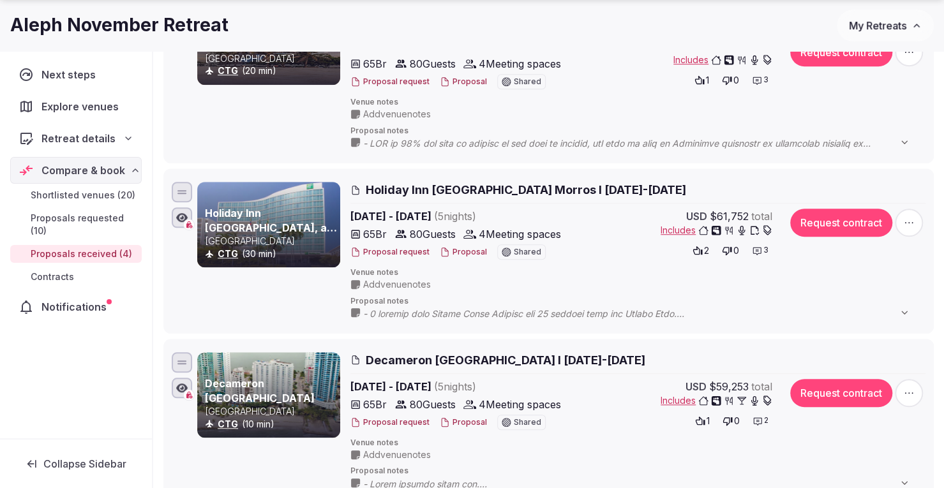  I want to click on span: Notifications, so click(77, 307).